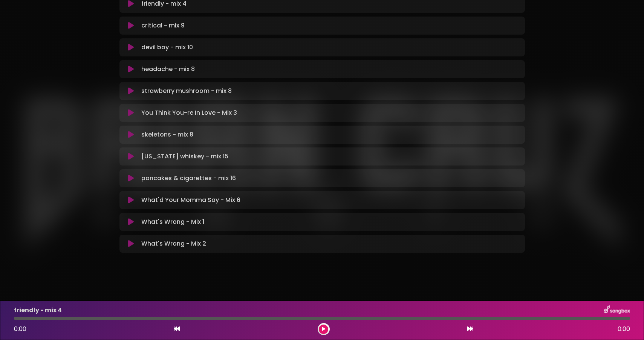  I want to click on p: What'd Your Momma Say - Mix 6, so click(191, 200).